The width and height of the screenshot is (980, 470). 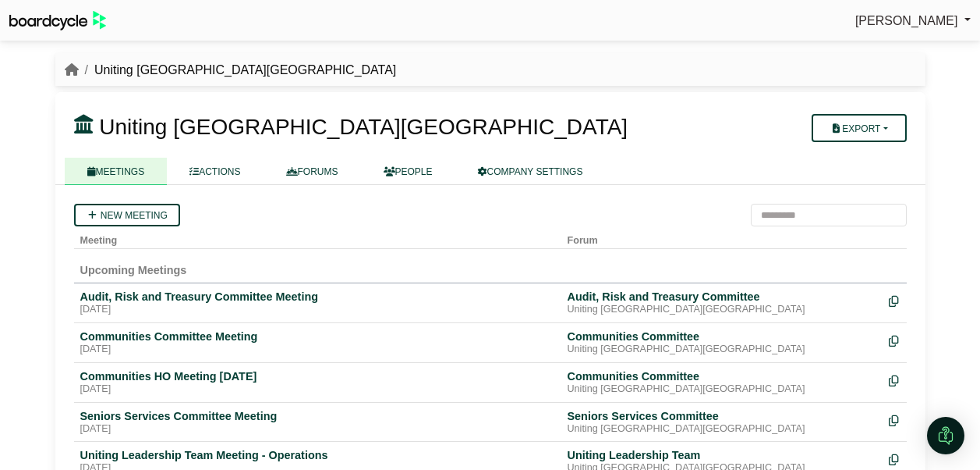 What do you see at coordinates (945, 435) in the screenshot?
I see `div: Open Intercom Messenger` at bounding box center [945, 435].